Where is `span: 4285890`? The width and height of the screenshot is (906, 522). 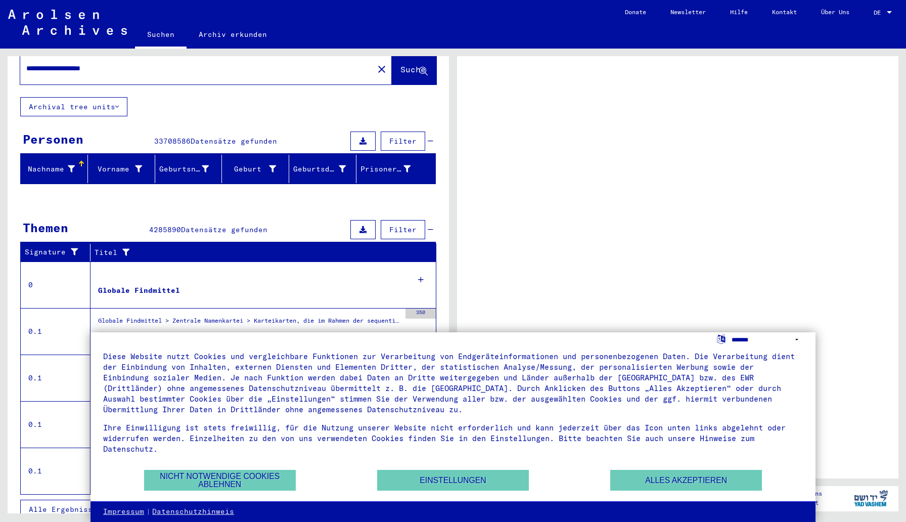
span: 4285890 is located at coordinates (165, 230).